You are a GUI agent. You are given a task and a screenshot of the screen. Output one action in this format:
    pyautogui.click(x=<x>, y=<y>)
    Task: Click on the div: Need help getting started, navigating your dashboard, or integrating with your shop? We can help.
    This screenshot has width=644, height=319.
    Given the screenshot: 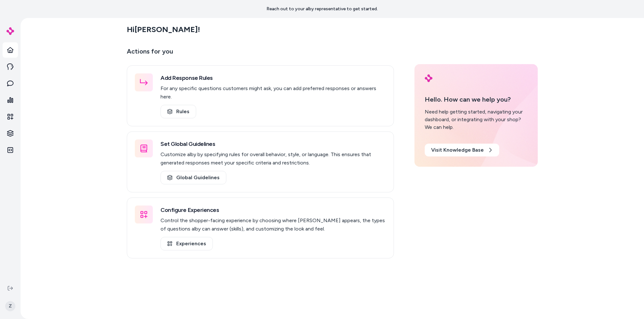 What is the action you would take?
    pyautogui.click(x=476, y=120)
    